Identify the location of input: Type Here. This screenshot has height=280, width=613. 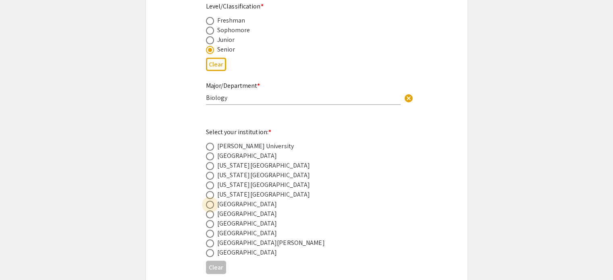
(303, 98).